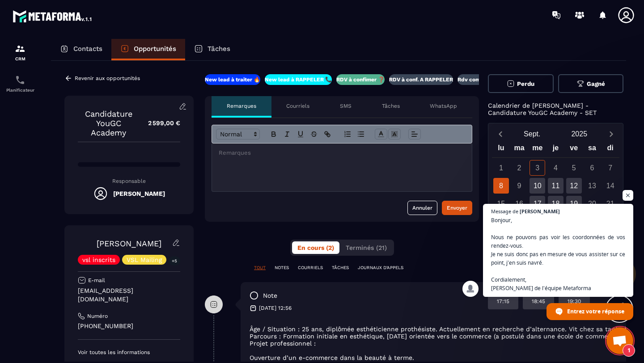  Describe the element at coordinates (555, 194) in the screenshot. I see `div: Calendar wrapper` at that location.